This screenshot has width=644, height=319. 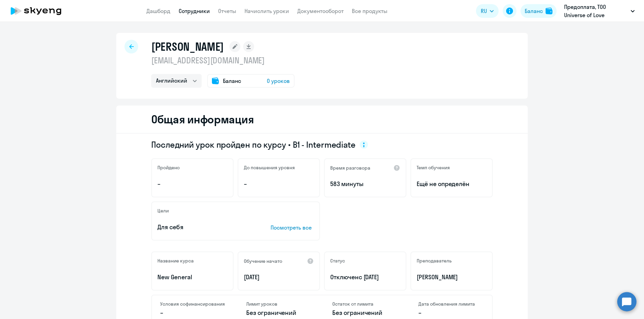 What do you see at coordinates (549, 11) in the screenshot?
I see `img: balance` at bounding box center [549, 11].